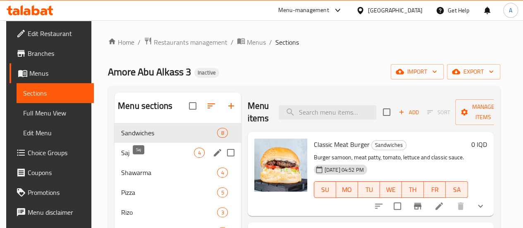  What do you see at coordinates (57, 53) in the screenshot?
I see `span: Branches` at bounding box center [57, 53].